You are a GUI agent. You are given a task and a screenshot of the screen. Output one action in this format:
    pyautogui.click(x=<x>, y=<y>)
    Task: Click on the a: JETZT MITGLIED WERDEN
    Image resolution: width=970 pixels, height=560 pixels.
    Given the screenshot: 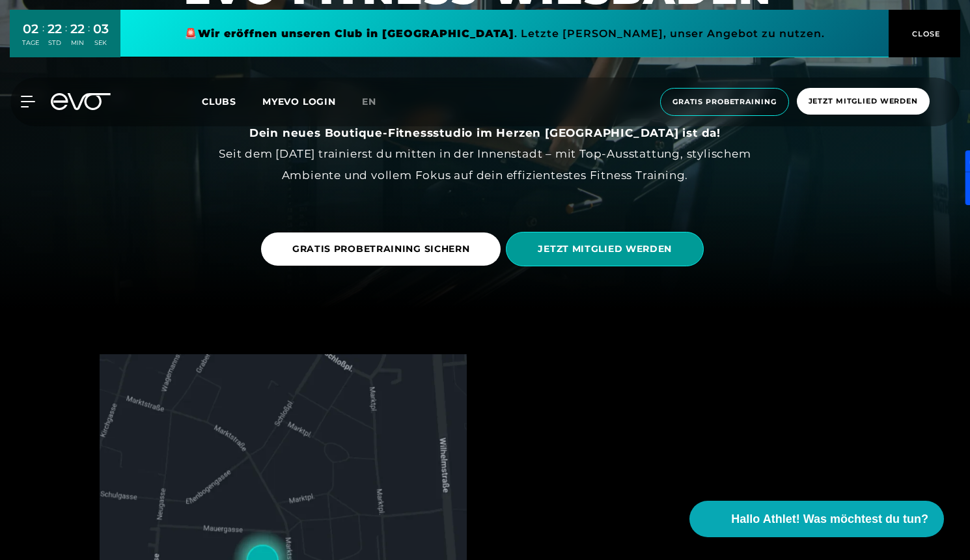 What is the action you would take?
    pyautogui.click(x=607, y=249)
    